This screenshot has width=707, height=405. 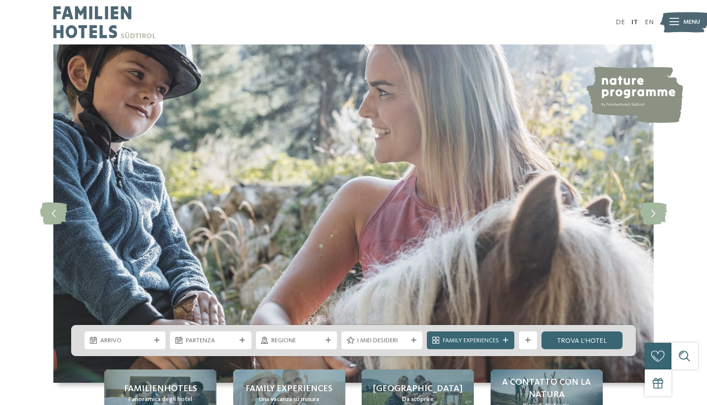 What do you see at coordinates (634, 95) in the screenshot?
I see `a: nature programme by Familienhotels Südtirol` at bounding box center [634, 95].